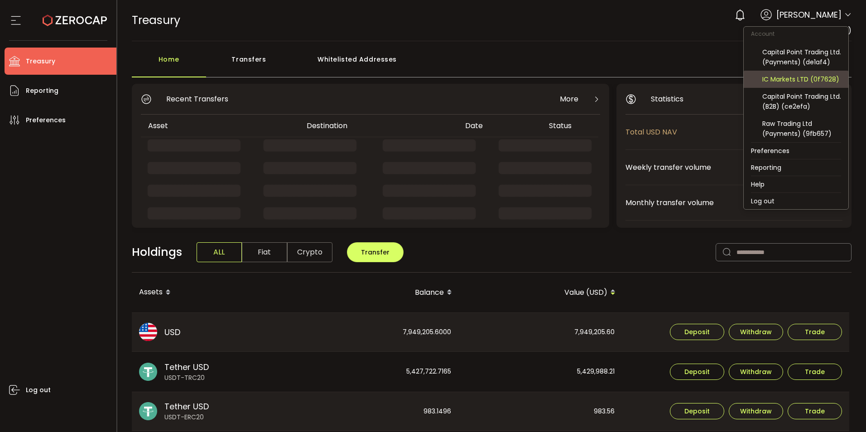 Image resolution: width=866 pixels, height=432 pixels. What do you see at coordinates (710, 202) in the screenshot?
I see `span: Monthly transfer volume` at bounding box center [710, 202].